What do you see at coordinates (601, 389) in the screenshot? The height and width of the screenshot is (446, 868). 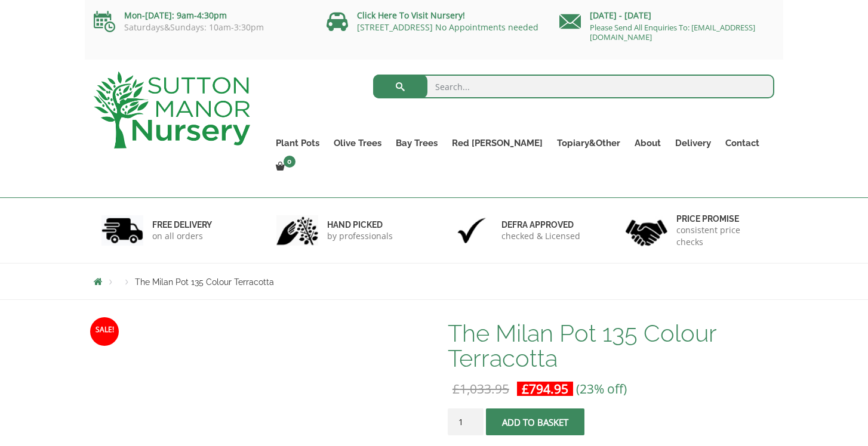 I see `span: (23% off)` at bounding box center [601, 389].